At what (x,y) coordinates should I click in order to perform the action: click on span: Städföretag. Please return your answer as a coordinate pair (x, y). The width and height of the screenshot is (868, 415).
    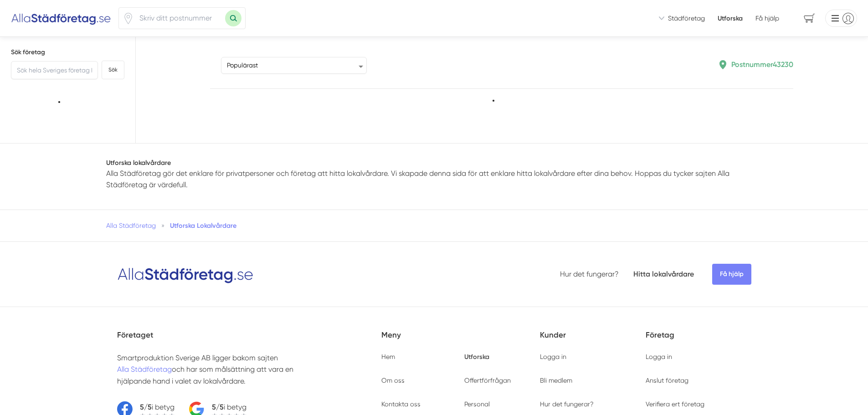
    Looking at the image, I should click on (686, 18).